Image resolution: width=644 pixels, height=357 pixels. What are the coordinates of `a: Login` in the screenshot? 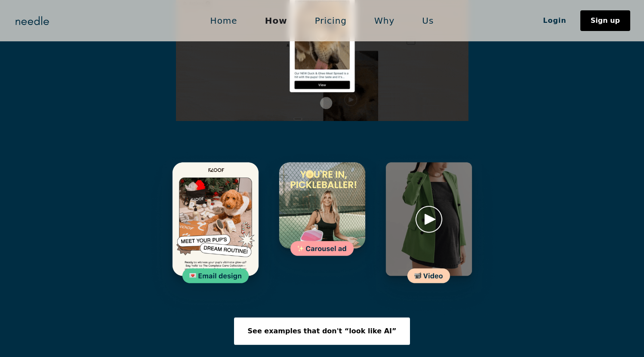 It's located at (555, 21).